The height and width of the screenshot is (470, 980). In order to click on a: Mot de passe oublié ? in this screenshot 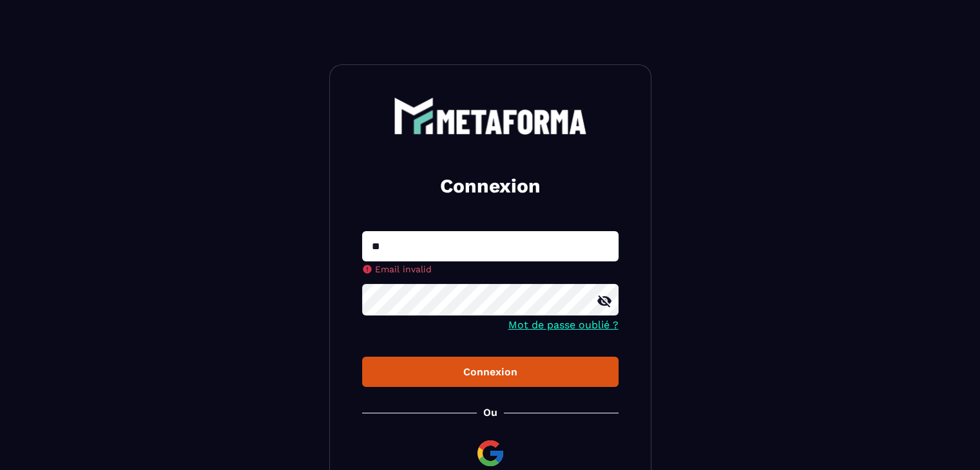, I will do `click(563, 325)`.